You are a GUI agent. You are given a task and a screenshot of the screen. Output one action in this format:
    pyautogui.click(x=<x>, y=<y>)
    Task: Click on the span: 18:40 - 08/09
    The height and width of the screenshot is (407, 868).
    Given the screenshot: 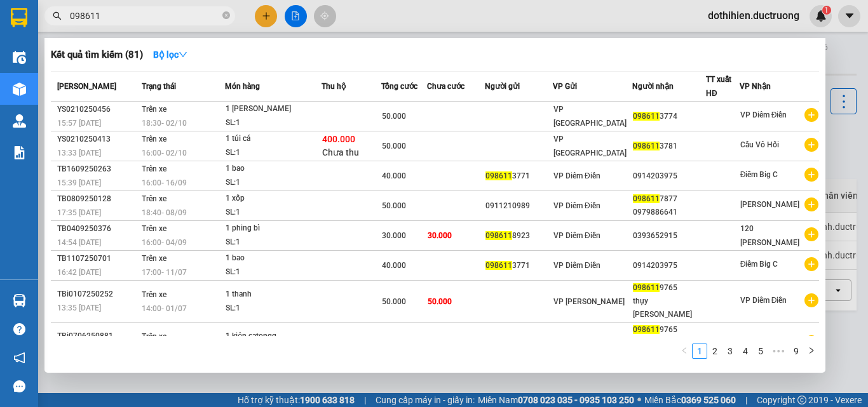 What is the action you would take?
    pyautogui.click(x=164, y=213)
    